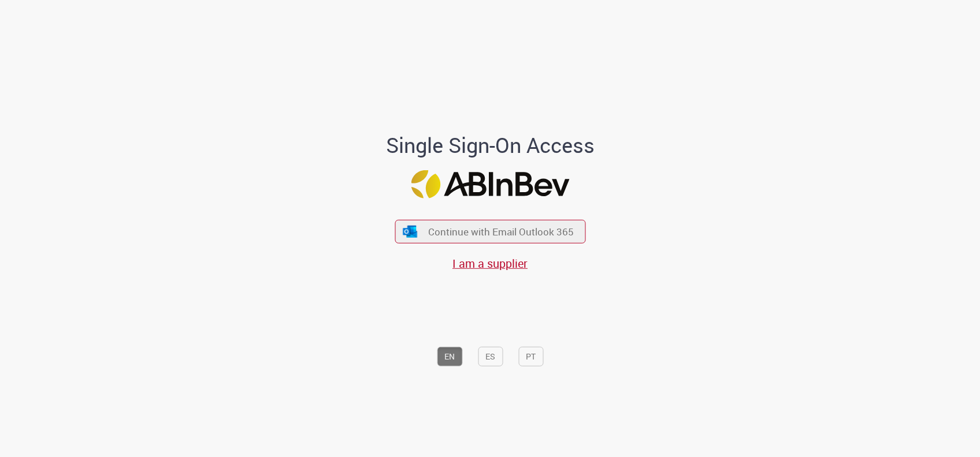 The width and height of the screenshot is (980, 457). Describe the element at coordinates (490, 263) in the screenshot. I see `a: I am a supplier` at that location.